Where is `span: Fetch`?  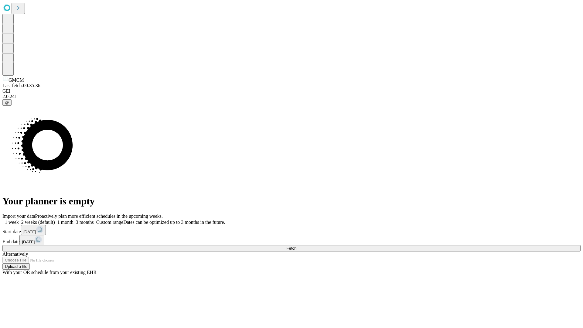
span: Fetch is located at coordinates (291, 248).